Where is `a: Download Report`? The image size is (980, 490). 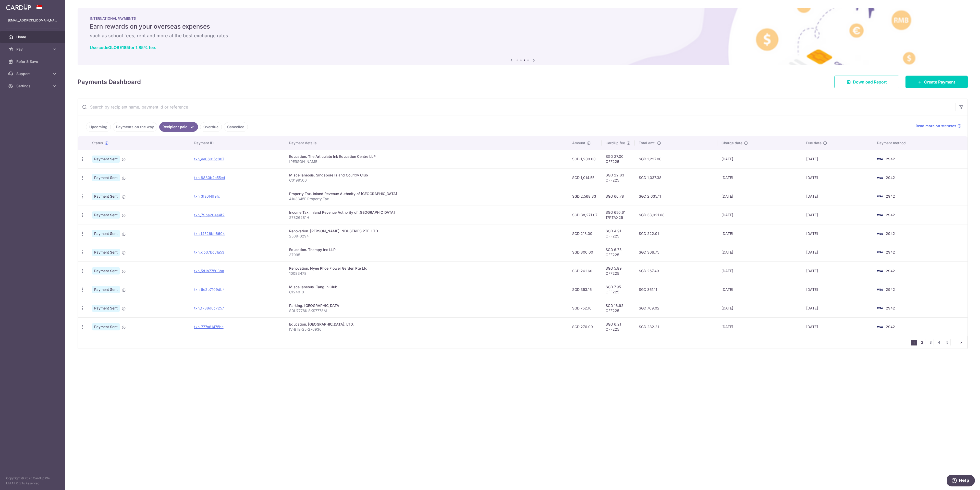
a: Download Report is located at coordinates (866, 82).